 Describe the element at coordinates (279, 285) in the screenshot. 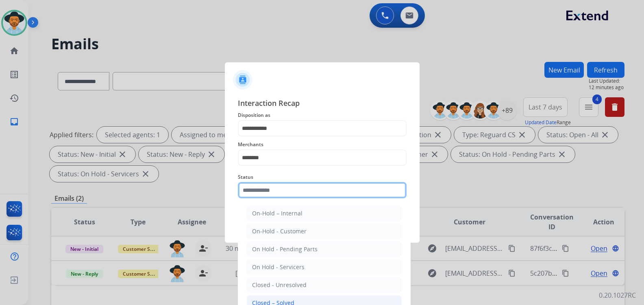

I see `div: Closed - Unresolved` at that location.